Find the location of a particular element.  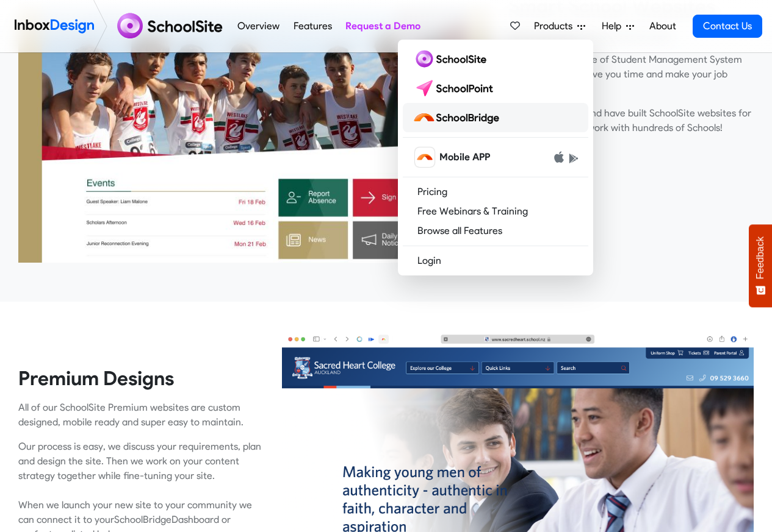

span: Mobile APP is located at coordinates (464, 158).